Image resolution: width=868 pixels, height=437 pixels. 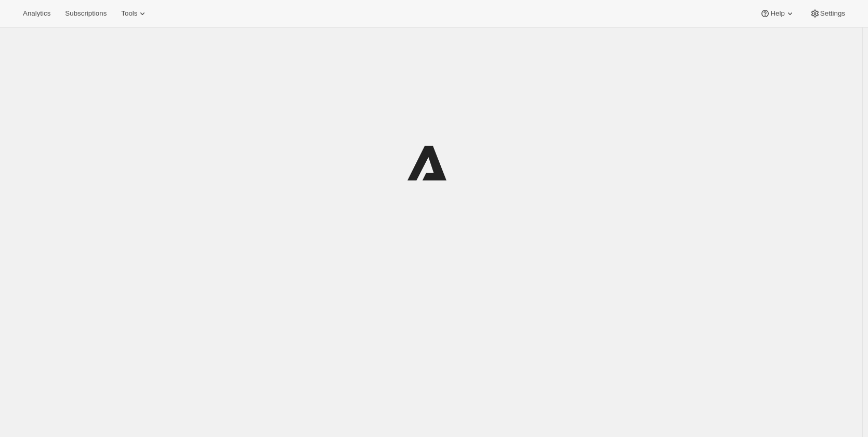 I want to click on span: Tools, so click(x=129, y=14).